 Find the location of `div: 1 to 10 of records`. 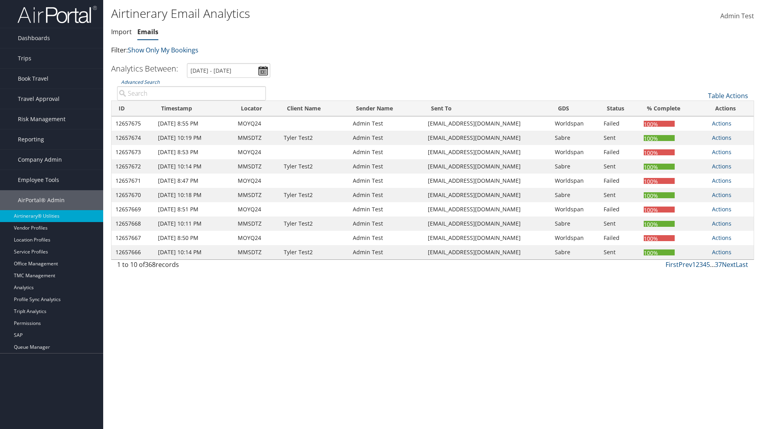

div: 1 to 10 of records is located at coordinates (191, 266).